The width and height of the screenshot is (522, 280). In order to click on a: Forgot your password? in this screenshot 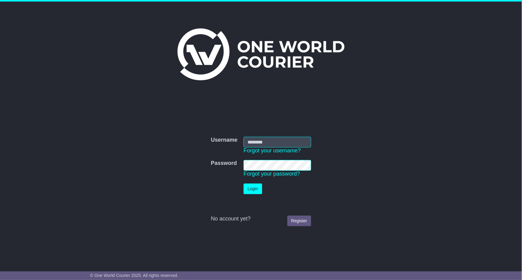, I will do `click(271, 174)`.